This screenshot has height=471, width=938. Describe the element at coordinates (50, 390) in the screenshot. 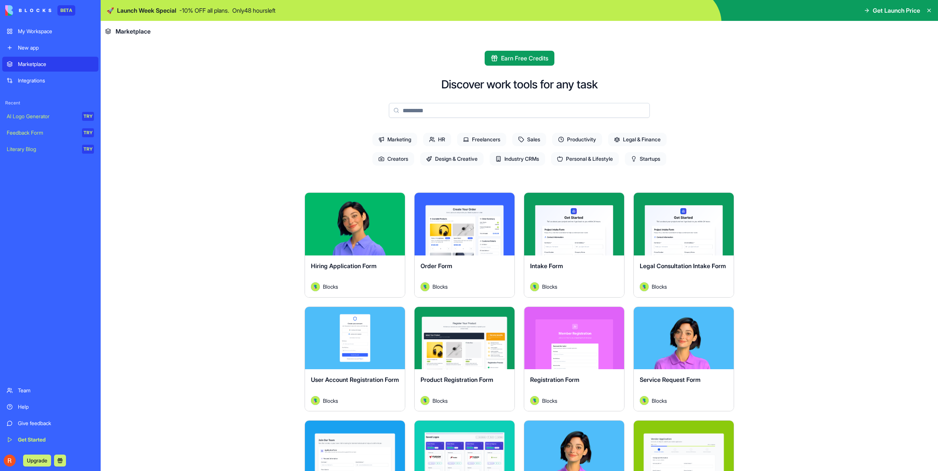

I see `a: Team` at that location.